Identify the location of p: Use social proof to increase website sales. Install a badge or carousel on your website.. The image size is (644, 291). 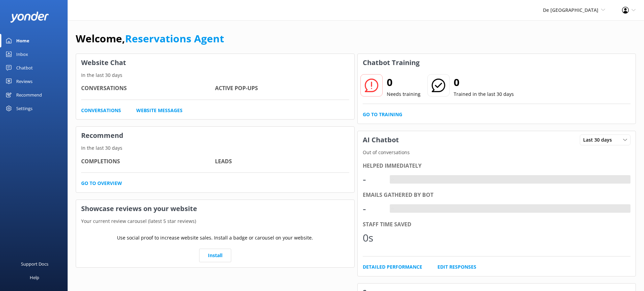
(215, 238).